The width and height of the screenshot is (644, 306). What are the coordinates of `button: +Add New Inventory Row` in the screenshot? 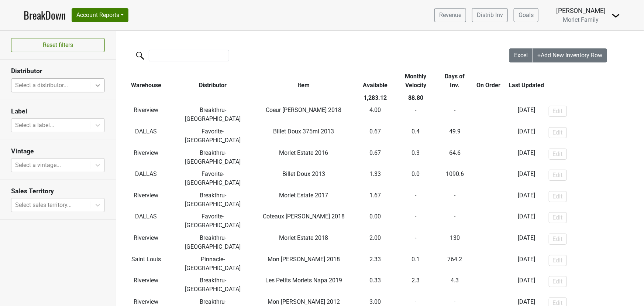 It's located at (569, 55).